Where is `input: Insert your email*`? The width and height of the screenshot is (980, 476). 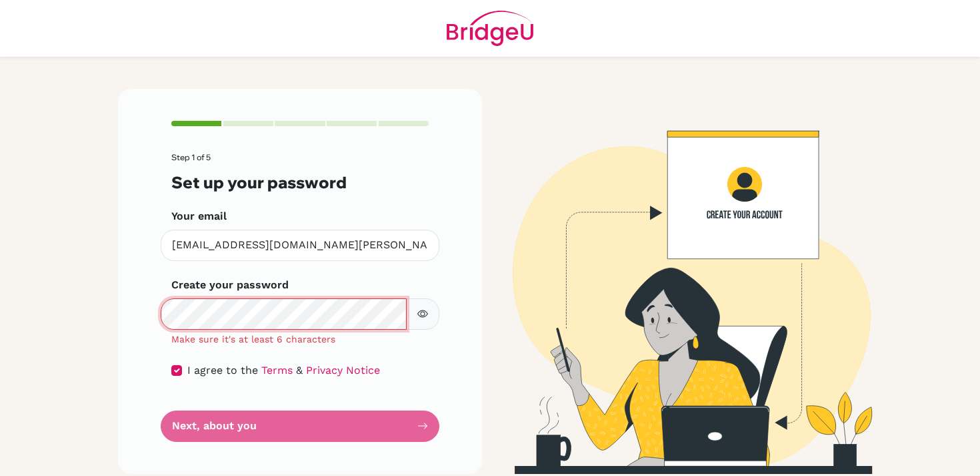 input: Insert your email* is located at coordinates (300, 244).